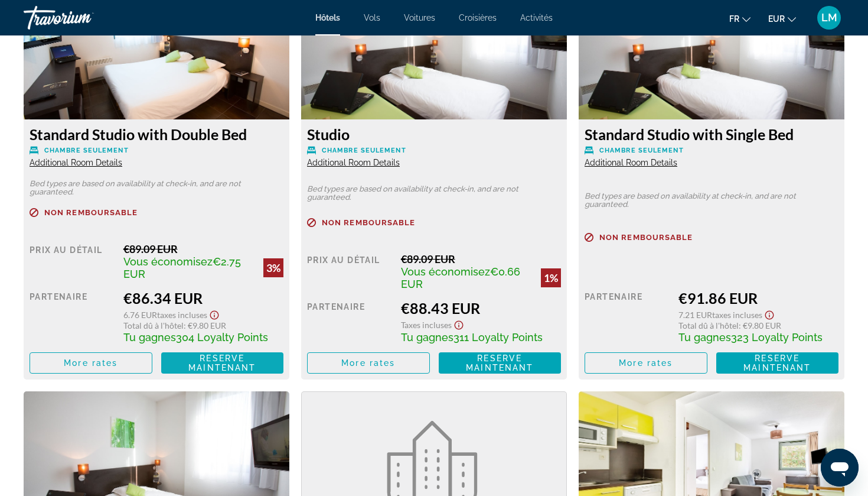 This screenshot has height=496, width=868. Describe the element at coordinates (740, 19) in the screenshot. I see `button: Change language` at that location.